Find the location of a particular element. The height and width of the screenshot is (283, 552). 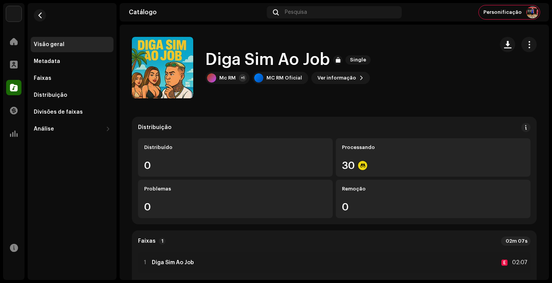

re-m-nav-item: Metadata is located at coordinates (72, 61).